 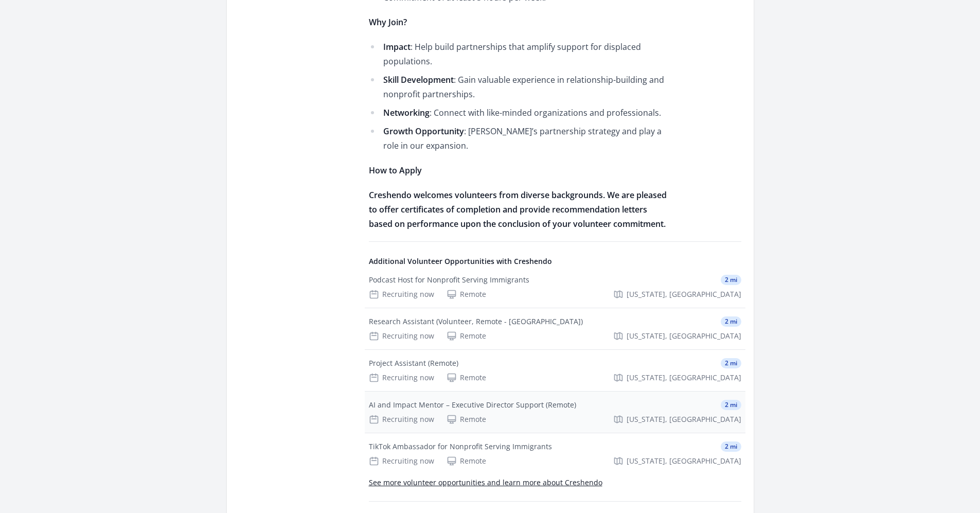 I want to click on h4: Additional Volunteer Opportunities with Creshendo, so click(x=555, y=261).